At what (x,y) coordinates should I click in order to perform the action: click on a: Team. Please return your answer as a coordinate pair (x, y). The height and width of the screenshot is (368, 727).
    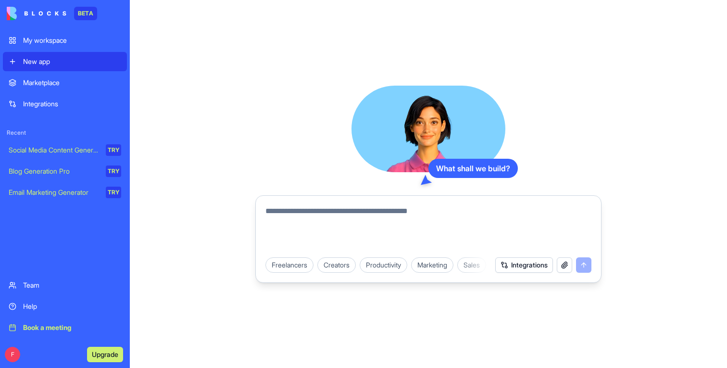
    Looking at the image, I should click on (65, 285).